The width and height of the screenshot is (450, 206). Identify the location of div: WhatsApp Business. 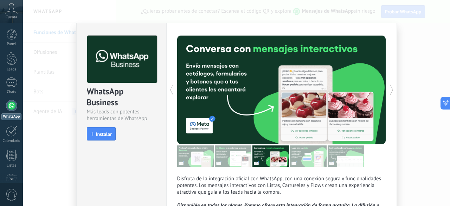
(121, 97).